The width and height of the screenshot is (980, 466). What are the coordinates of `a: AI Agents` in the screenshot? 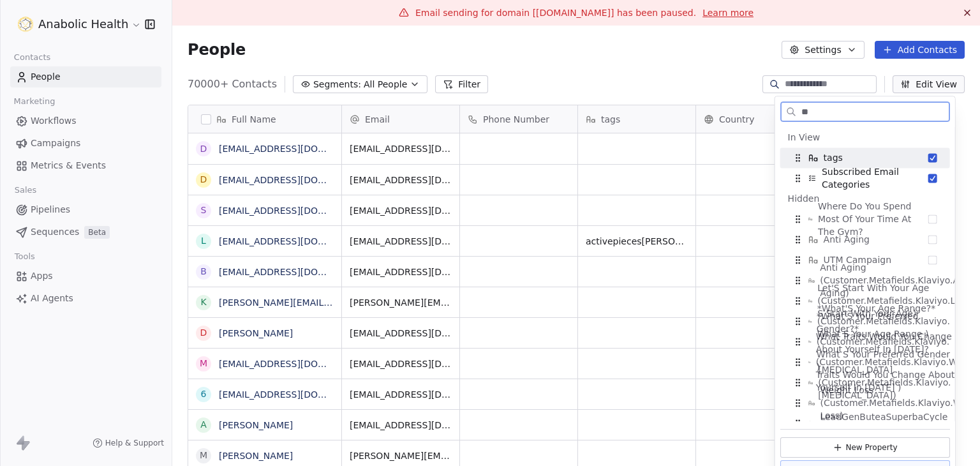 It's located at (86, 298).